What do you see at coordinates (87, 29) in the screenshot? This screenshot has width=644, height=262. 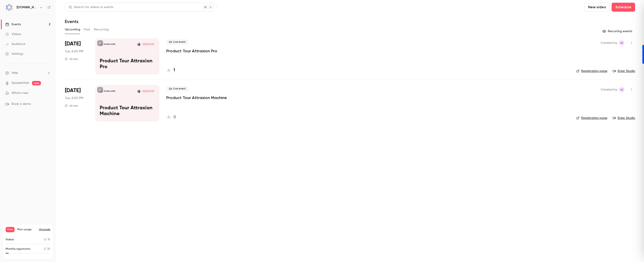 I see `button: Past` at bounding box center [87, 29].